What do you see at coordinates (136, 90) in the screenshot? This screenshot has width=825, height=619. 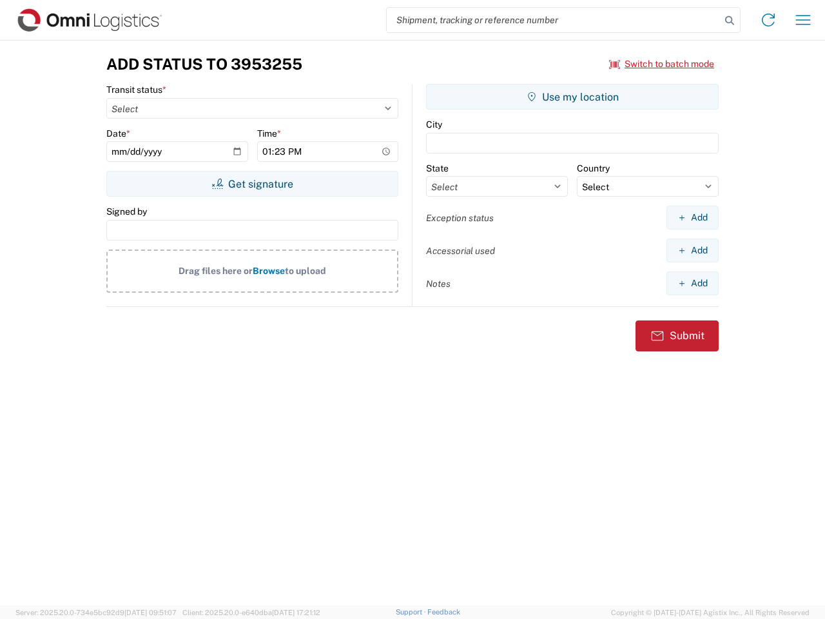 I see `label: Transit status` at bounding box center [136, 90].